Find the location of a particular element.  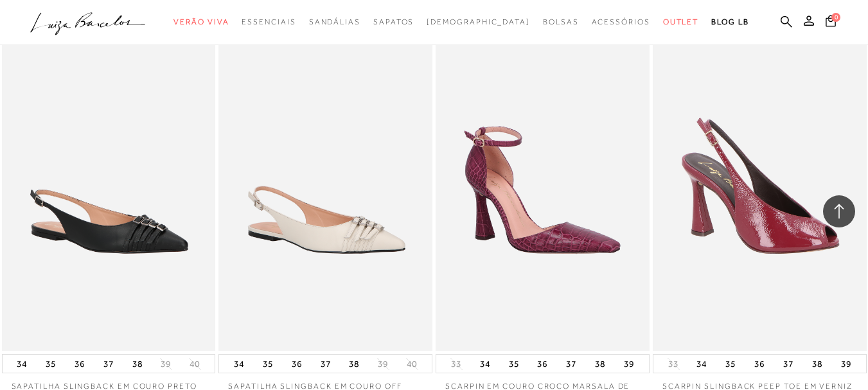

span: 0 is located at coordinates (836, 18).